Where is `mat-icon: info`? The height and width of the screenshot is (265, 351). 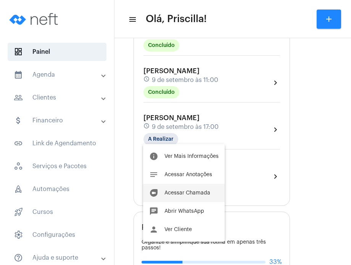
mat-icon: info is located at coordinates (154, 156).